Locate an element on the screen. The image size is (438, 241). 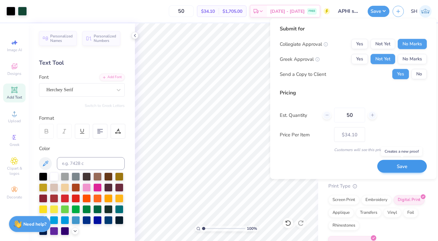
div: Digital Print is located at coordinates (409, 200).